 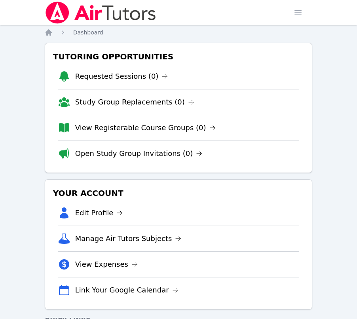 I want to click on nav: Breadcrumb, so click(x=179, y=32).